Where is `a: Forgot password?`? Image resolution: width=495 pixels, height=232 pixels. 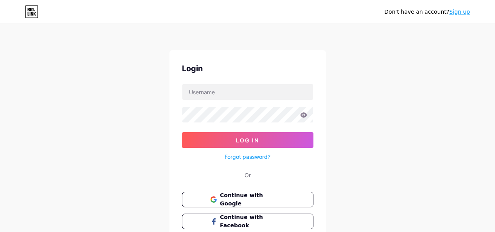
a: Forgot password? is located at coordinates (247, 156).